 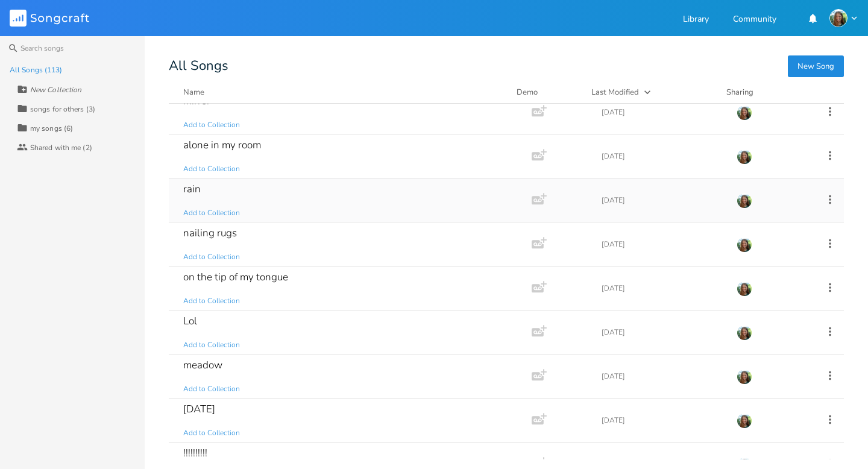 What do you see at coordinates (342, 92) in the screenshot?
I see `button: Name` at bounding box center [342, 92].